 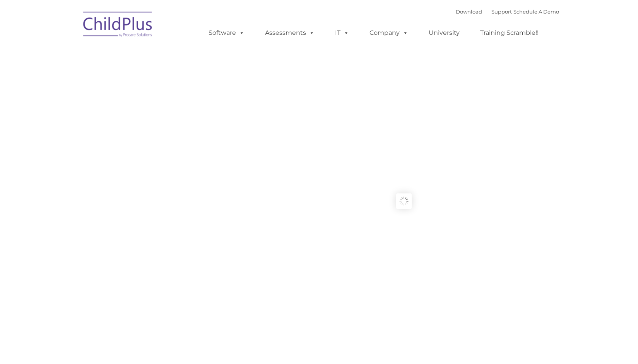 What do you see at coordinates (290, 33) in the screenshot?
I see `a: Assessments` at bounding box center [290, 33].